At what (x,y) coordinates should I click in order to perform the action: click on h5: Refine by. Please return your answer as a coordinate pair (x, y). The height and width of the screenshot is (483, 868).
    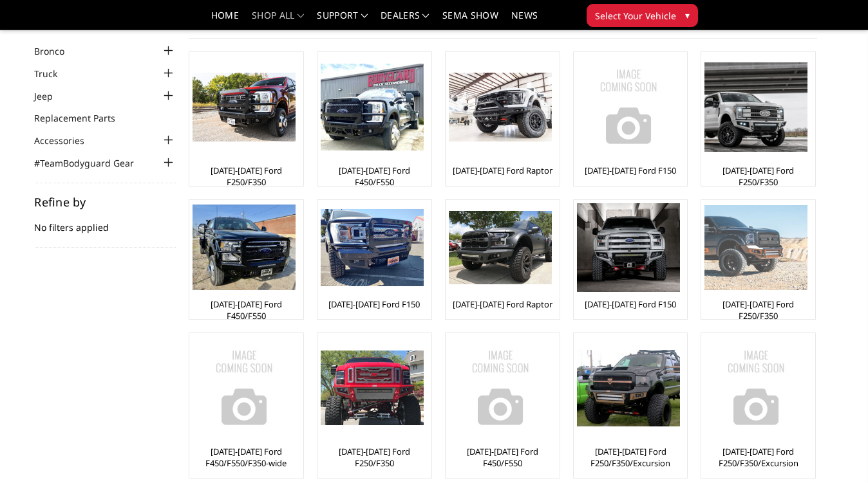
    Looking at the image, I should click on (106, 202).